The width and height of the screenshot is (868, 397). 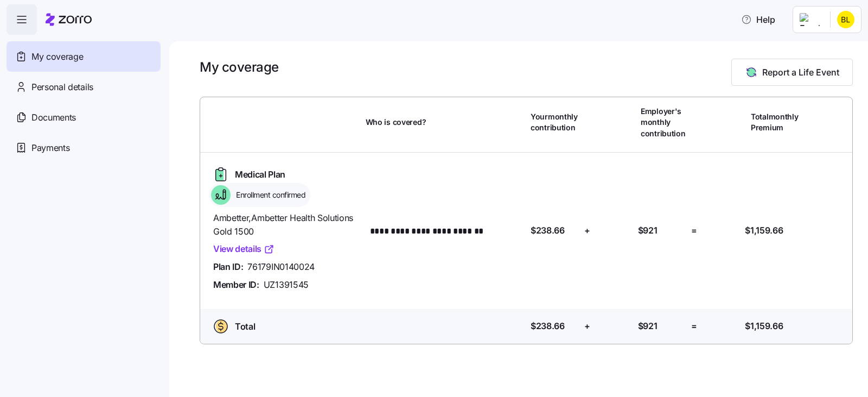 I want to click on a: Personal details, so click(x=84, y=86).